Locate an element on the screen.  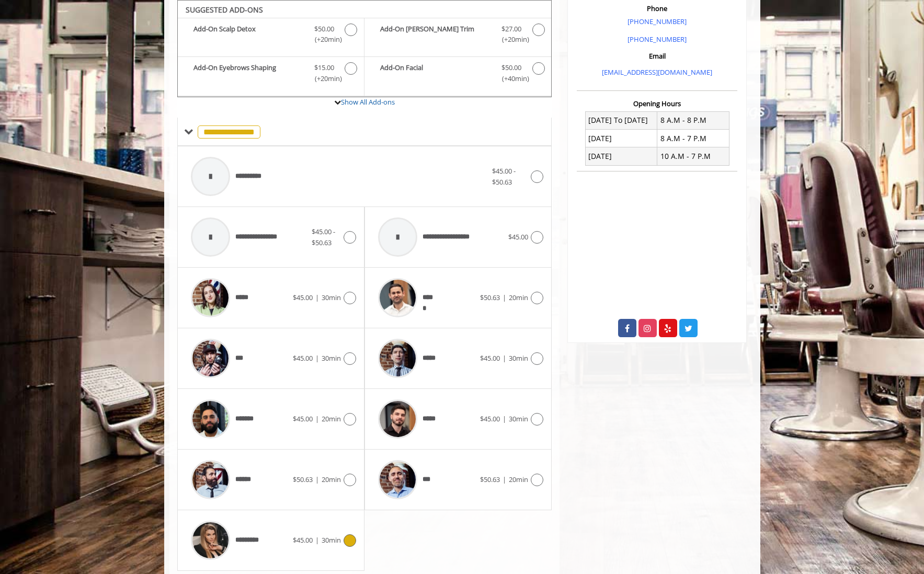
h3: Email is located at coordinates (657, 56).